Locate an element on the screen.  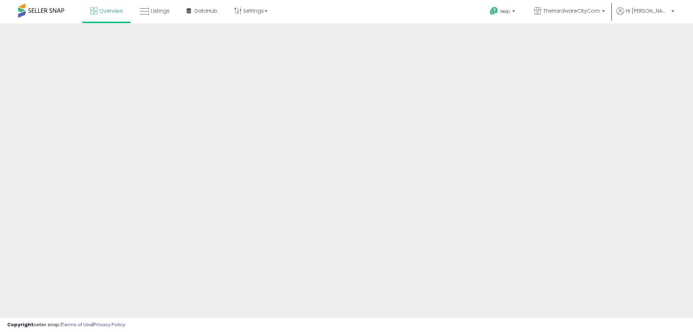
span: TheHardwareCityCom is located at coordinates (571, 11).